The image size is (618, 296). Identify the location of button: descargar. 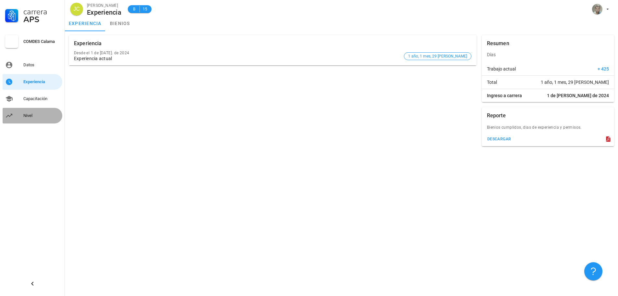
(499, 139).